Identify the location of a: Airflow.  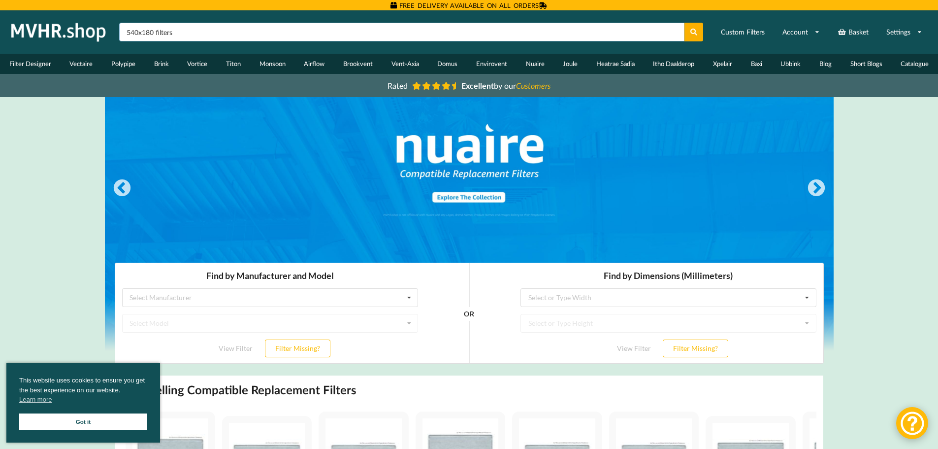
(314, 64).